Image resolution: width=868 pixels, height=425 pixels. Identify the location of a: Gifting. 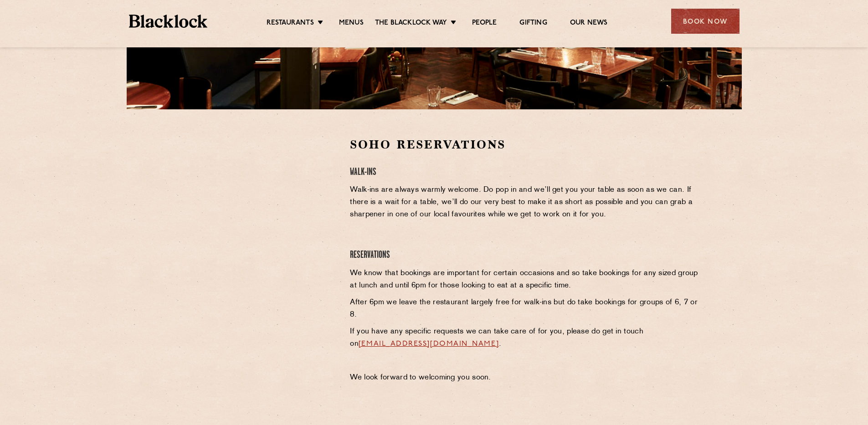
(533, 23).